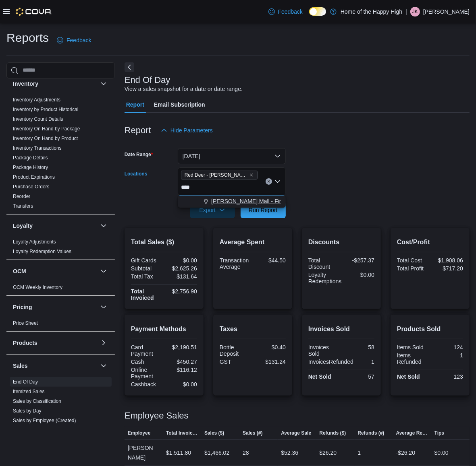 The height and width of the screenshot is (466, 476). What do you see at coordinates (447, 268) in the screenshot?
I see `div: $717.20` at bounding box center [447, 268].